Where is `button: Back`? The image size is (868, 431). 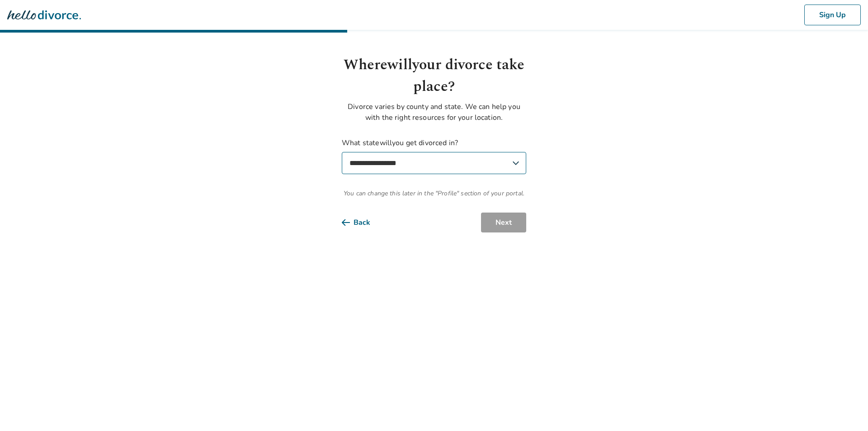 button: Back is located at coordinates (363, 223).